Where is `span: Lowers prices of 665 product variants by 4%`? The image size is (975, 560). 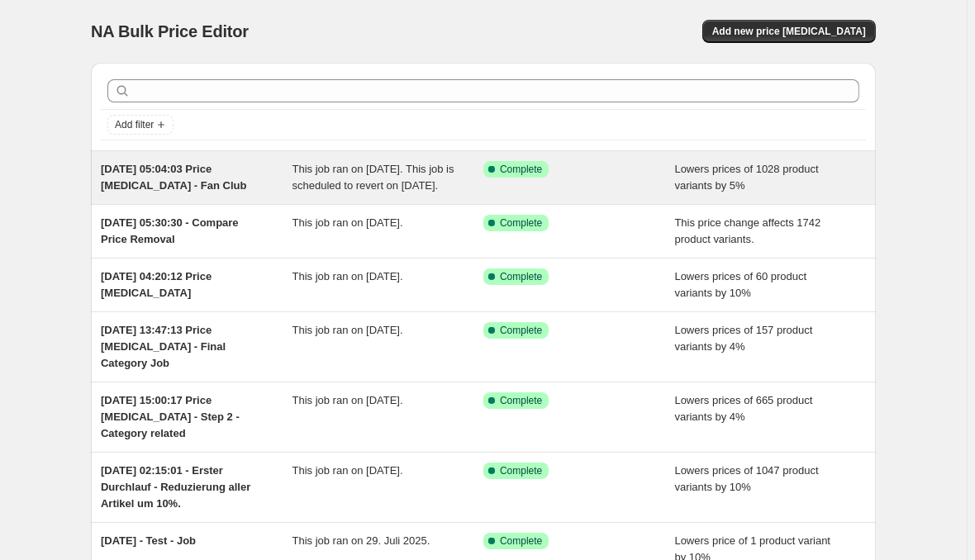
span: Lowers prices of 665 product variants by 4% is located at coordinates (743, 407).